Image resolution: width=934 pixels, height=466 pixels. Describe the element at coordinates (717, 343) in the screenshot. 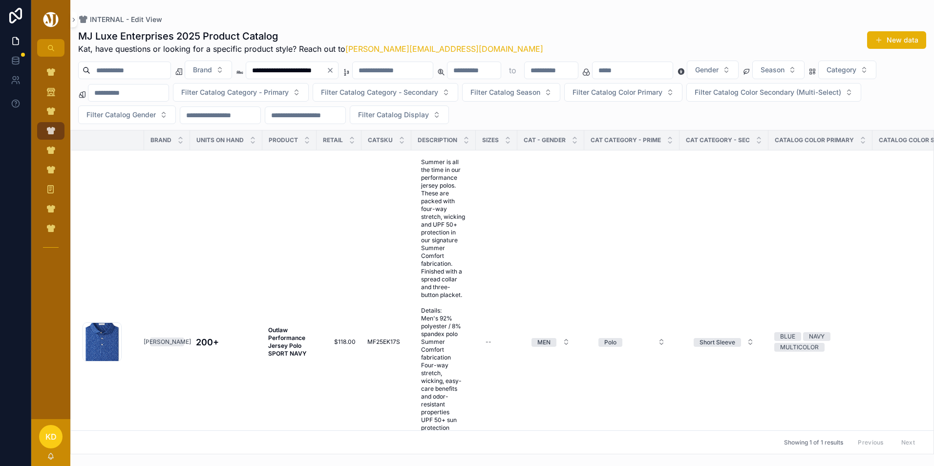

I see `div: Short Sleeve` at that location.